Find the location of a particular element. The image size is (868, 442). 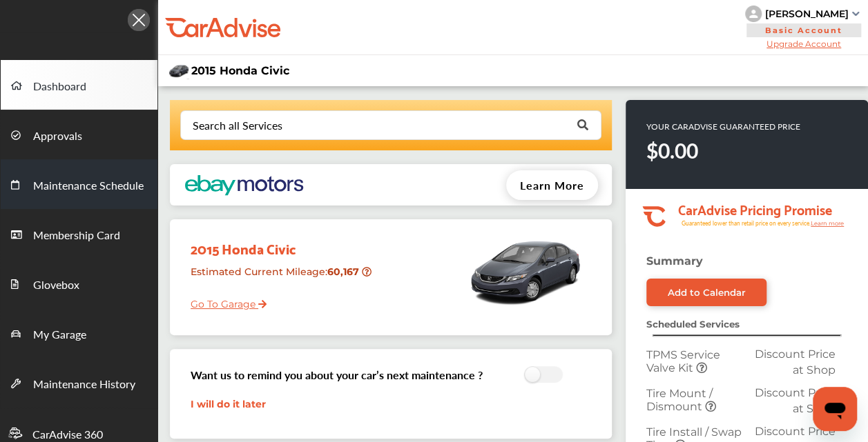

strong: Summary is located at coordinates (674, 260).